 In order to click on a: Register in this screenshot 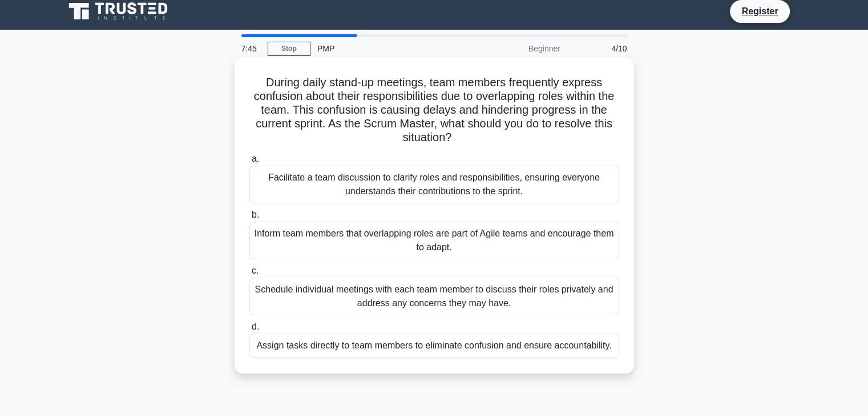, I will do `click(759, 11)`.